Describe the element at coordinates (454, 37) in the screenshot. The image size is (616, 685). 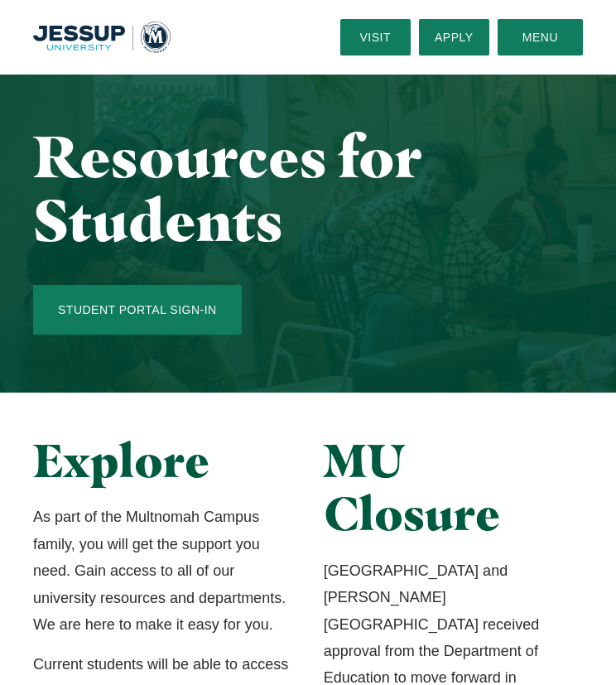
I see `a: Apply` at that location.